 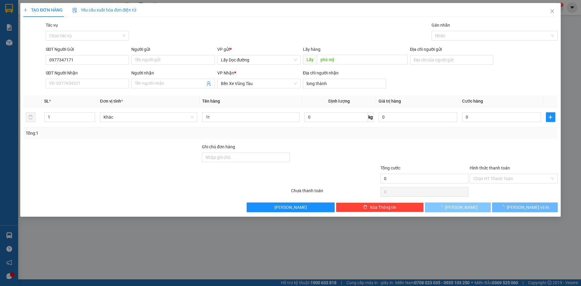 I want to click on input: Địa chỉ của người gửi, so click(x=452, y=60).